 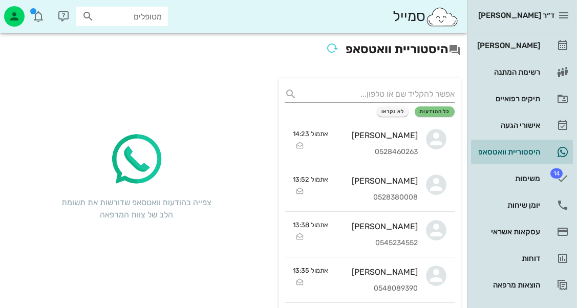 What do you see at coordinates (521, 152) in the screenshot?
I see `a: היסטוריית וואטסאפ` at bounding box center [521, 152].